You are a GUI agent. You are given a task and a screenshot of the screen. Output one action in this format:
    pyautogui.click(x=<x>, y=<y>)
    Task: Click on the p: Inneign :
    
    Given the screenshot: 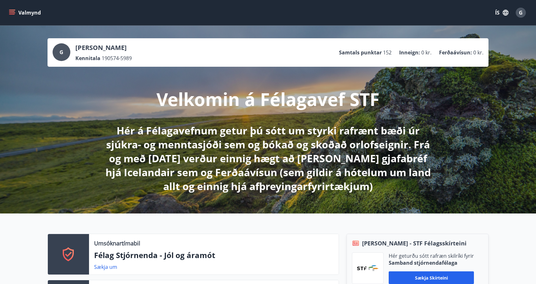 What is the action you would take?
    pyautogui.click(x=409, y=53)
    